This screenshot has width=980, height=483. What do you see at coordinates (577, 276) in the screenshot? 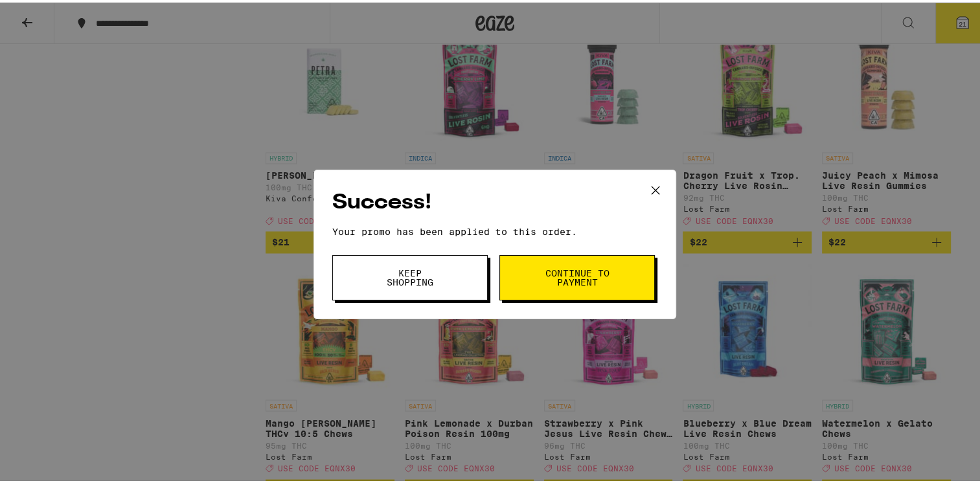
I see `button: Continue to payment` at bounding box center [577, 276].